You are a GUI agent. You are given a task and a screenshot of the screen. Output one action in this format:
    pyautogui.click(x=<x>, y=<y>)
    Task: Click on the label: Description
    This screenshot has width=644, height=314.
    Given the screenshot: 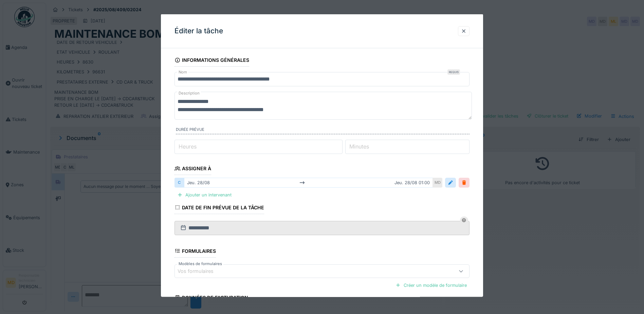 What is the action you would take?
    pyautogui.click(x=189, y=93)
    